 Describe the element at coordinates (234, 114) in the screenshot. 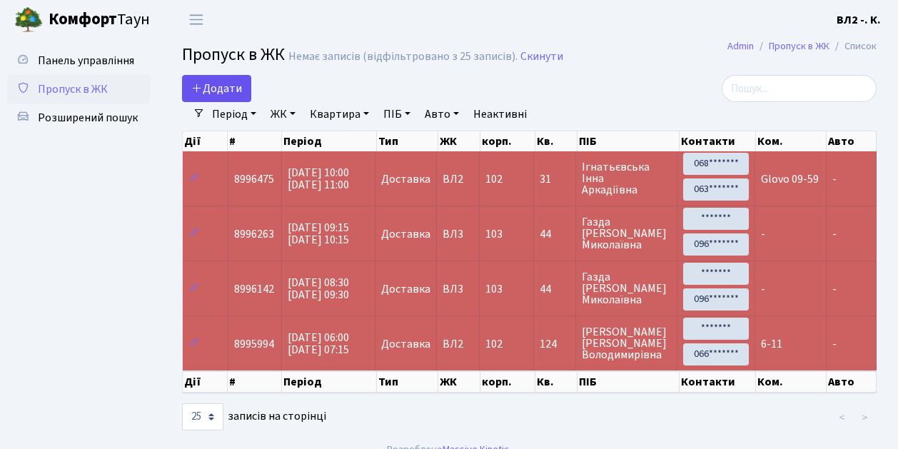

I see `a: Період` at that location.